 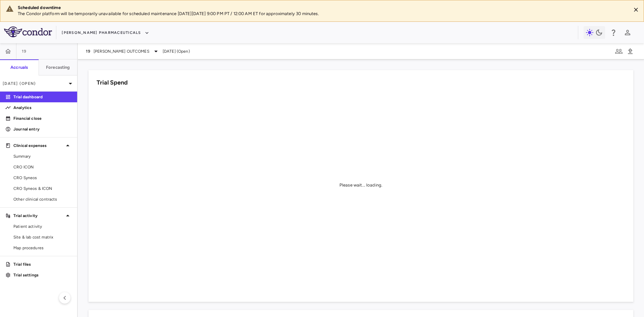 What do you see at coordinates (42, 264) in the screenshot?
I see `p: Trial files` at bounding box center [42, 264].